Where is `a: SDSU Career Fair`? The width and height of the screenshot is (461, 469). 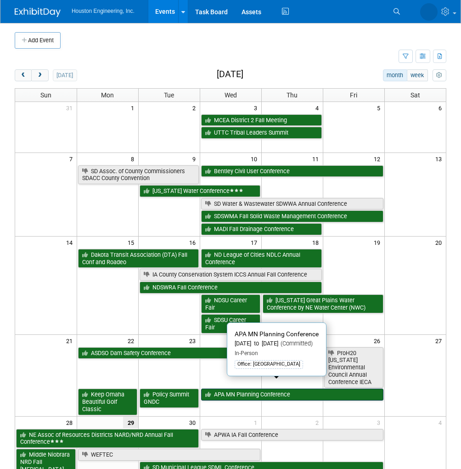
a: SDSU Career Fair is located at coordinates (231, 323).